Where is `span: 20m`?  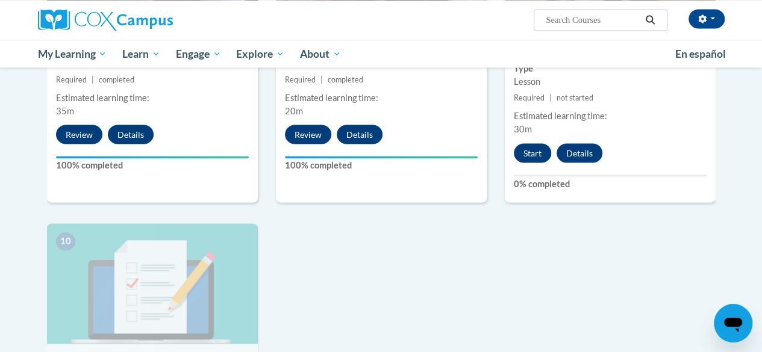 span: 20m is located at coordinates (294, 110).